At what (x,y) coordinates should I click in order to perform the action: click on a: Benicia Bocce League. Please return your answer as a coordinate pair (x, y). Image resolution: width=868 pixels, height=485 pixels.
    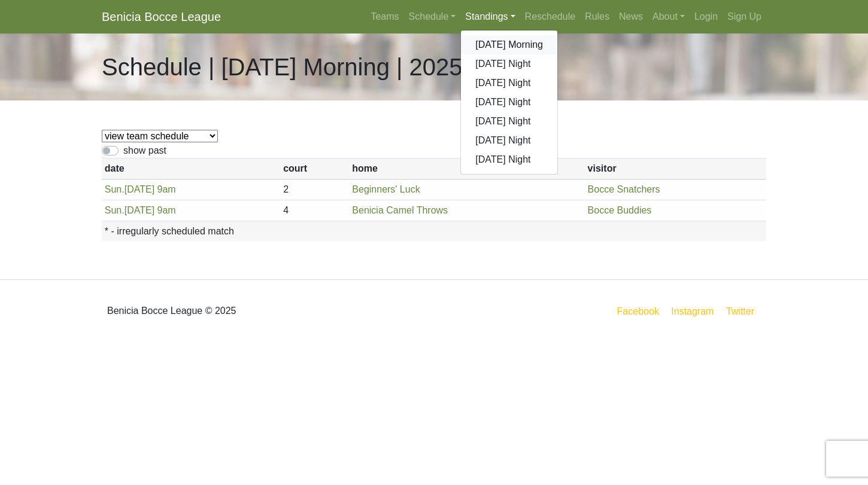
    Looking at the image, I should click on (161, 17).